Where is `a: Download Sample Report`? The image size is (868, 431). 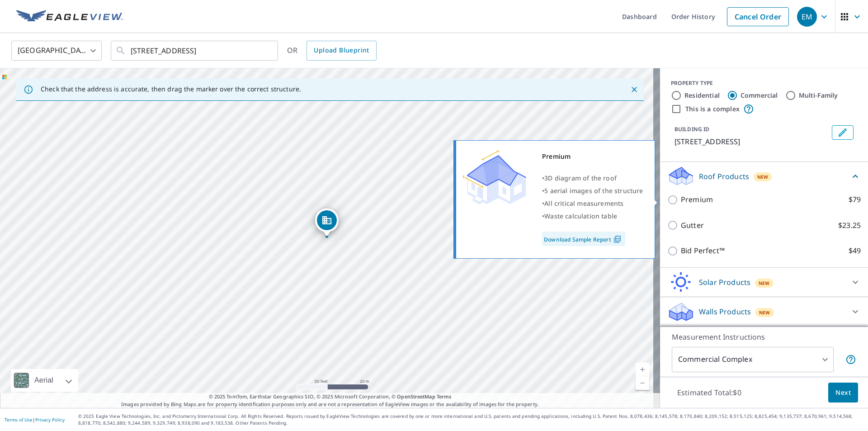 a: Download Sample Report is located at coordinates (584, 239).